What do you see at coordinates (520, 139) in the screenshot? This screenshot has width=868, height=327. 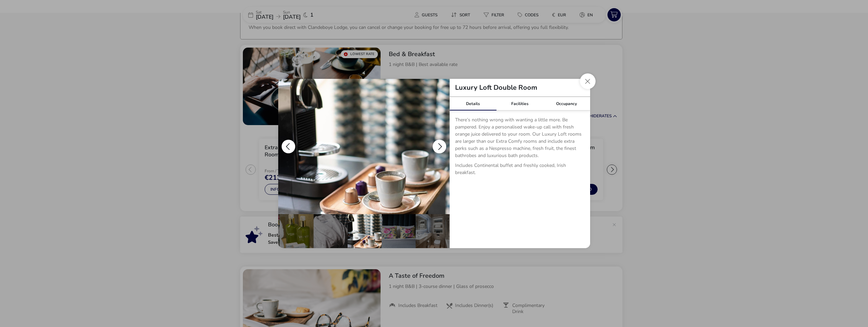 I see `p: There’s nothing wrong with wanting a little more. Be pampered. Enjoy a personalised wake-up call ...` at bounding box center [520, 139].